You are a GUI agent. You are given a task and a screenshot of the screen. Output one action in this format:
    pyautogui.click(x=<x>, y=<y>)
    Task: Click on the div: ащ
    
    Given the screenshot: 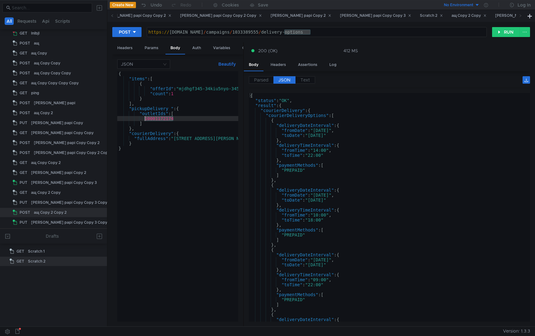 What is the action you would take?
    pyautogui.click(x=36, y=43)
    